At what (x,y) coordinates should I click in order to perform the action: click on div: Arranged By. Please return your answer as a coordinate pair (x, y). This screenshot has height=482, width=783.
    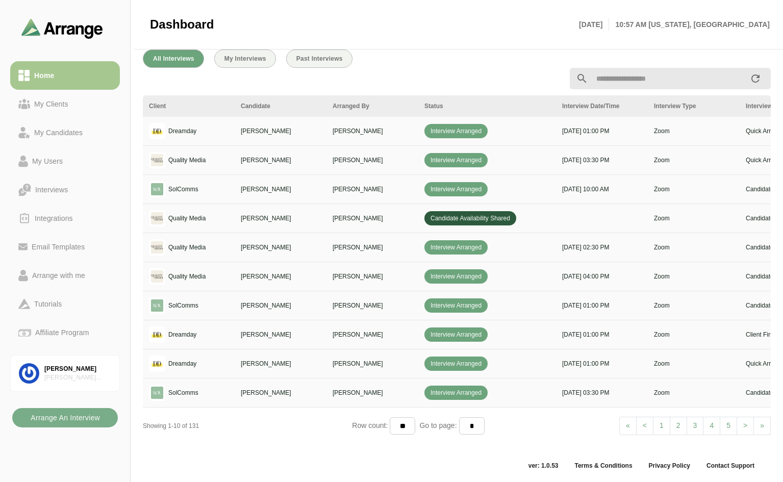
    Looking at the image, I should click on (372, 106).